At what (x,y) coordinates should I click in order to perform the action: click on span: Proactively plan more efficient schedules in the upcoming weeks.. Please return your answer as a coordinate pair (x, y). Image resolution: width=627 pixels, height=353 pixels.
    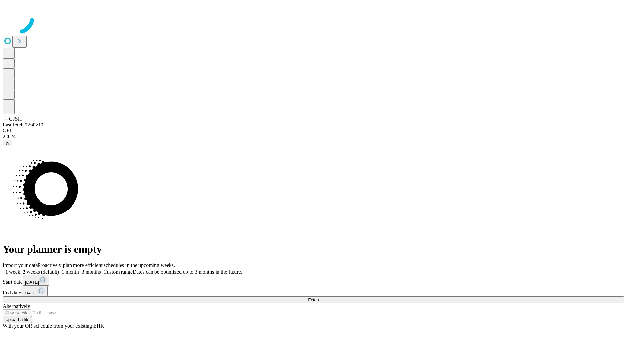
    Looking at the image, I should click on (106, 265).